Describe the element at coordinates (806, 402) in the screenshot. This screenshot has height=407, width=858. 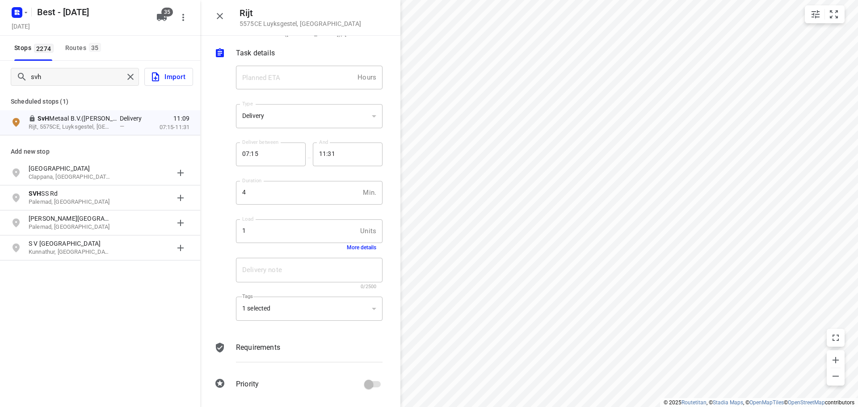
I see `a: OpenStreetMap` at that location.